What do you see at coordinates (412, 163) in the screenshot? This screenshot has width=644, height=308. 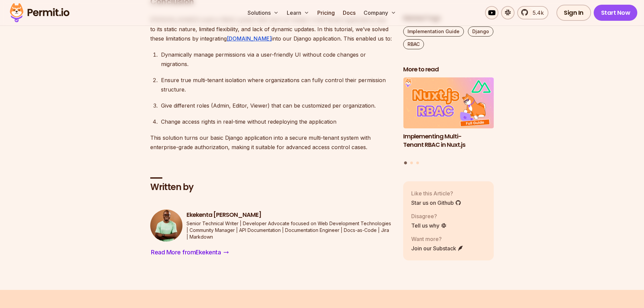 I see `button: Go to slide 2` at bounding box center [412, 163].